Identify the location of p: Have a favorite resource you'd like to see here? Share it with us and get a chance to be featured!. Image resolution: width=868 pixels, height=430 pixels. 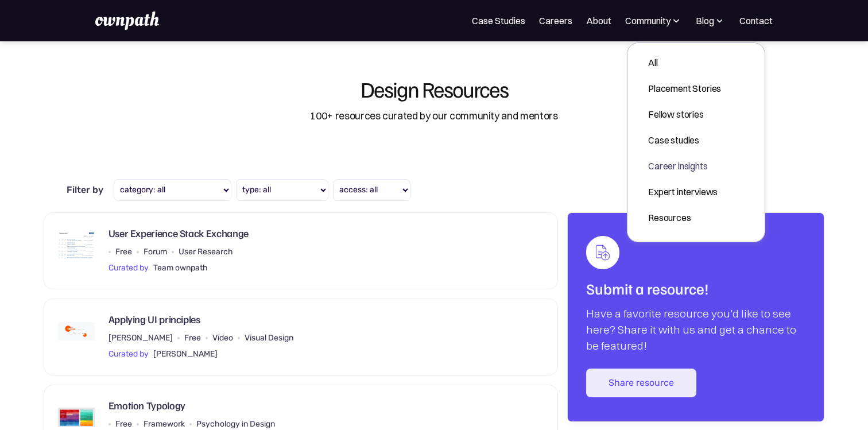
(696, 330).